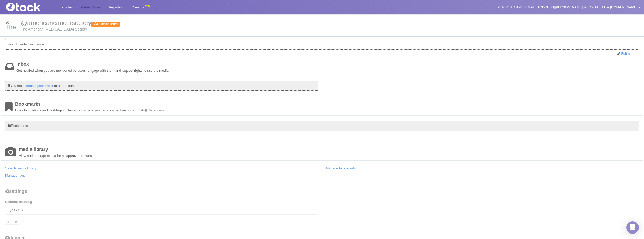 This screenshot has width=644, height=239. I want to click on div: BETA, so click(147, 6).